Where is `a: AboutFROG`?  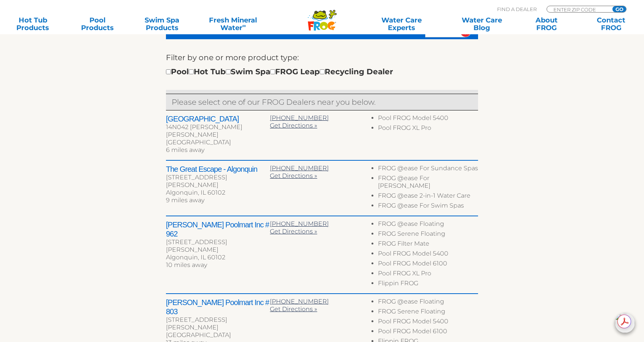
a: AboutFROG is located at coordinates (547, 24).